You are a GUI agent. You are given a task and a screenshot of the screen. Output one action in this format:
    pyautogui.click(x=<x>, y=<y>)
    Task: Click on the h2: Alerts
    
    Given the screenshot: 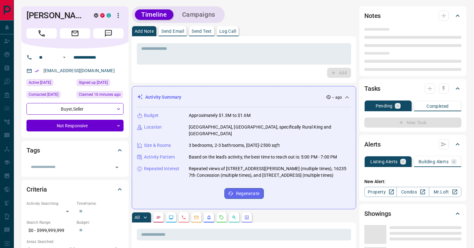 What is the action you would take?
    pyautogui.click(x=372, y=144)
    